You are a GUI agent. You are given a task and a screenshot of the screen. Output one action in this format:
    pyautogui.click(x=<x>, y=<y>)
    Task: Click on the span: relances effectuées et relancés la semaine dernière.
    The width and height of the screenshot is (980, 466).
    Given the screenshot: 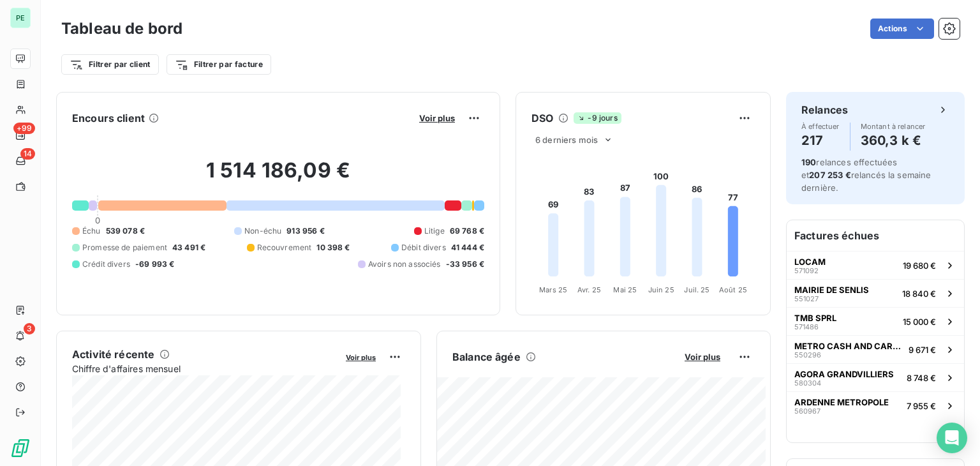 What is the action you would take?
    pyautogui.click(x=867, y=175)
    